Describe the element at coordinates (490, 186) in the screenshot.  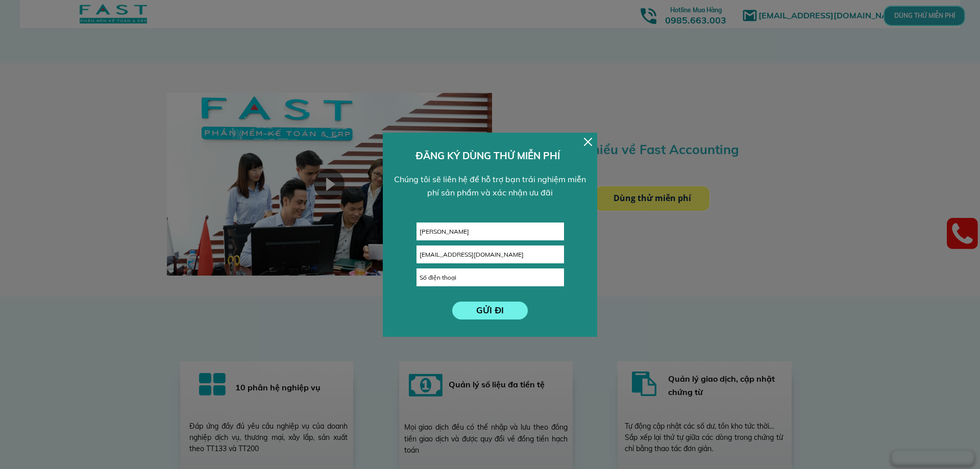
I see `div: Chúng tôi sẽ liên hệ để hỗ trợ bạn trải nghiệm miễn phí sản phẩm và xác nhận ưu đãi` at that location.